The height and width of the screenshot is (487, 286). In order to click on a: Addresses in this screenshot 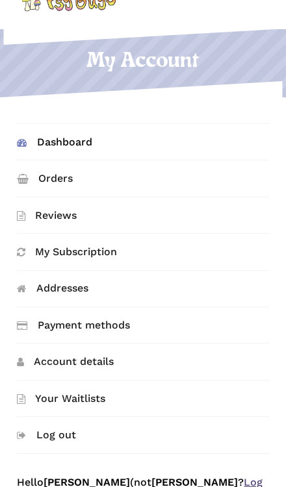, I will do `click(142, 288)`.